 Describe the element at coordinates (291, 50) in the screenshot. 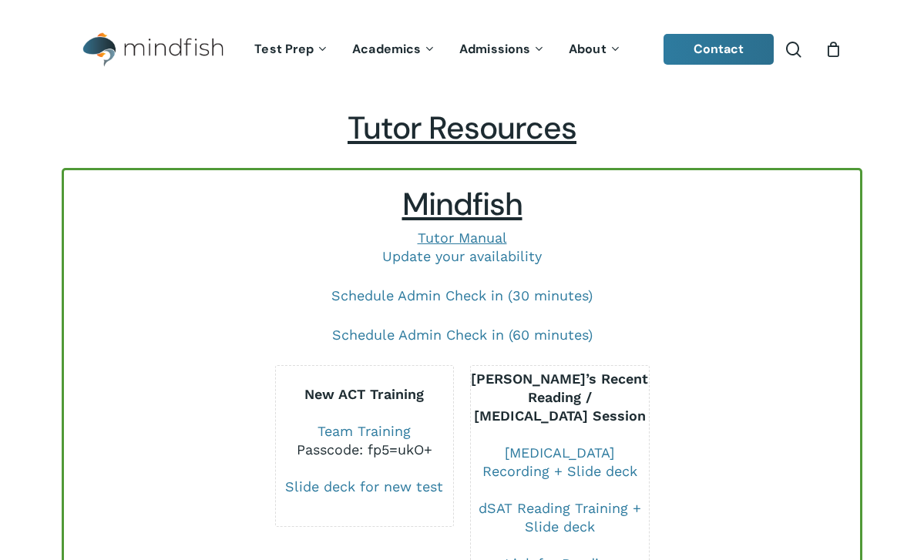

I see `a: Test Prep` at that location.